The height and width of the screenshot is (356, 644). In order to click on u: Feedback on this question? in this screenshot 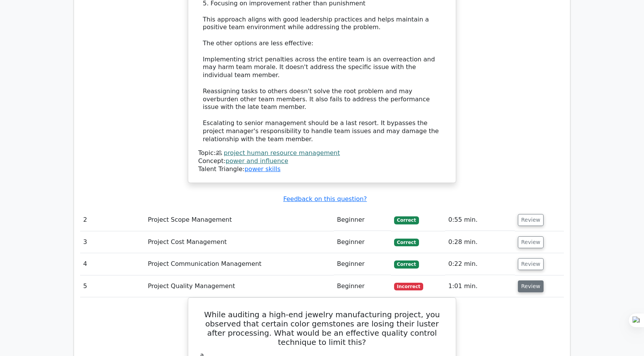, I will do `click(325, 199)`.